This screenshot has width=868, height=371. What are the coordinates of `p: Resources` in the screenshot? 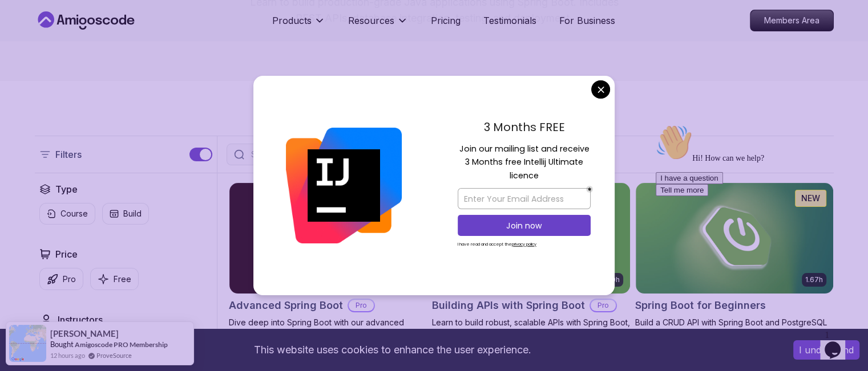 It's located at (371, 20).